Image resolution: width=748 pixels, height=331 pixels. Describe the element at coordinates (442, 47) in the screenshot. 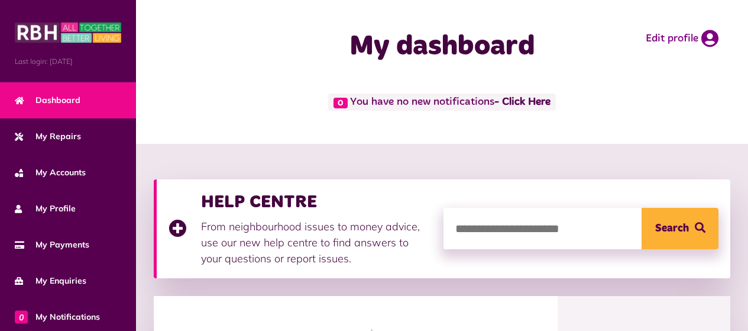

I see `h1: My dashboard` at that location.